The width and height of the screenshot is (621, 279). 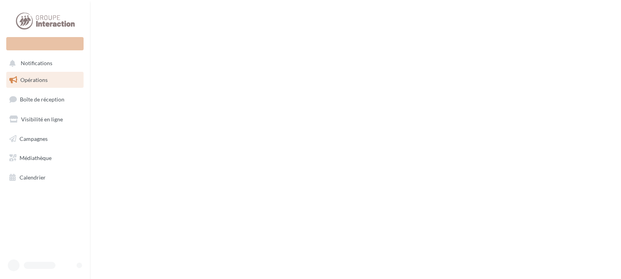 What do you see at coordinates (36, 63) in the screenshot?
I see `span: Notifications` at bounding box center [36, 63].